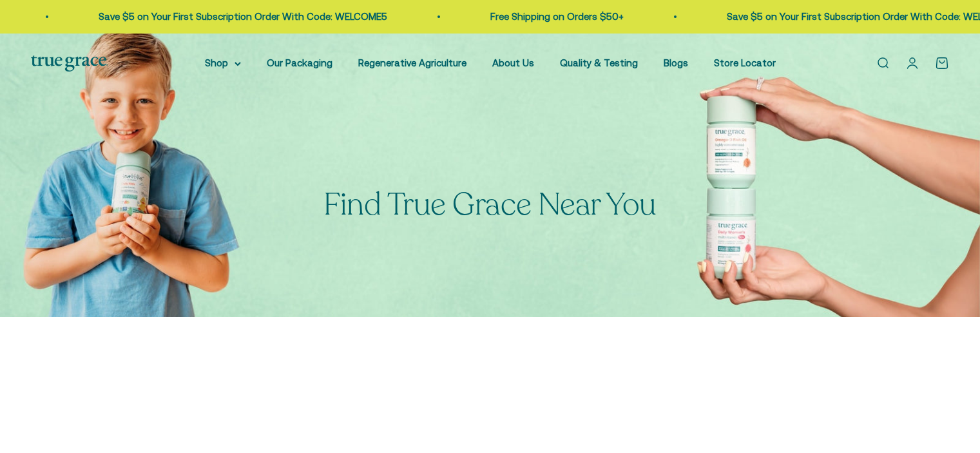  Describe the element at coordinates (513, 63) in the screenshot. I see `a: About Us` at that location.